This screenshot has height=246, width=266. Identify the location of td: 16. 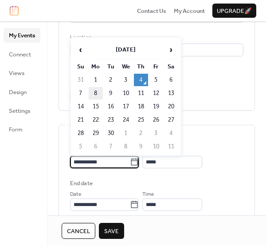
(111, 106).